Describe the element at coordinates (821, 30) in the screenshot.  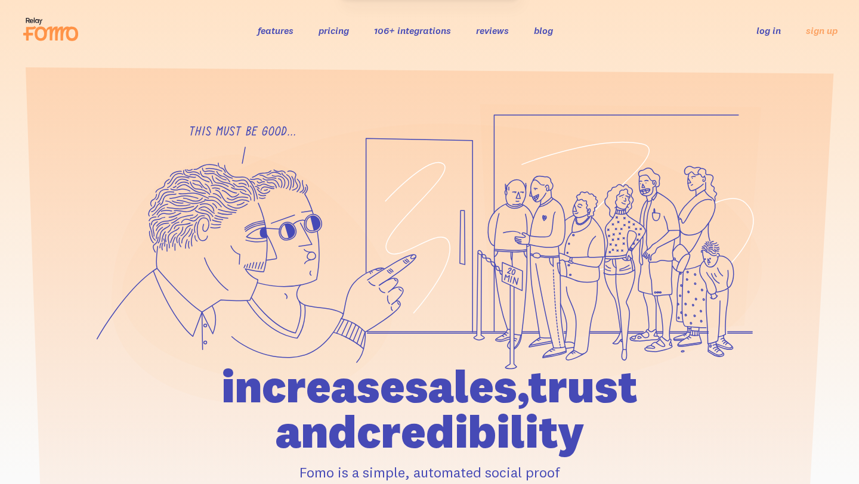
I see `a: sign up` at that location.